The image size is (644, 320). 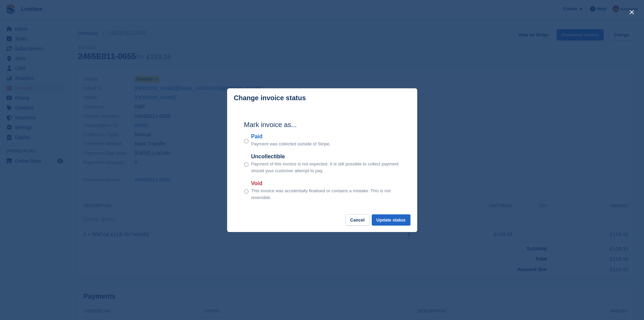 What do you see at coordinates (322, 125) in the screenshot?
I see `h2: Mark invoice as...` at bounding box center [322, 125].